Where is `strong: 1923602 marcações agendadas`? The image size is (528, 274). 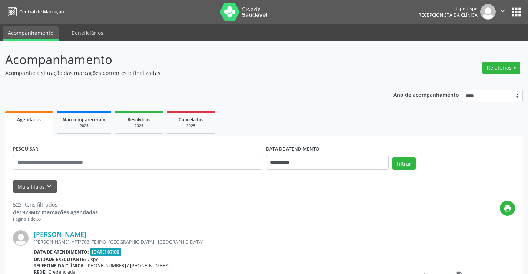 strong: 1923602 marcações agendadas is located at coordinates (59, 212).